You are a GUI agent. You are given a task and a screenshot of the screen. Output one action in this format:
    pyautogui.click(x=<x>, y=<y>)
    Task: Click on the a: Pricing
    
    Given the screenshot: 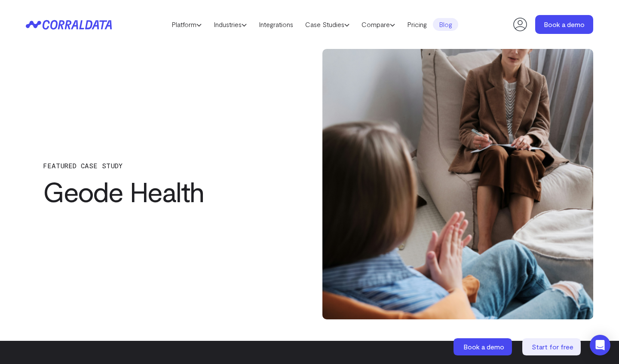 What is the action you would take?
    pyautogui.click(x=417, y=24)
    